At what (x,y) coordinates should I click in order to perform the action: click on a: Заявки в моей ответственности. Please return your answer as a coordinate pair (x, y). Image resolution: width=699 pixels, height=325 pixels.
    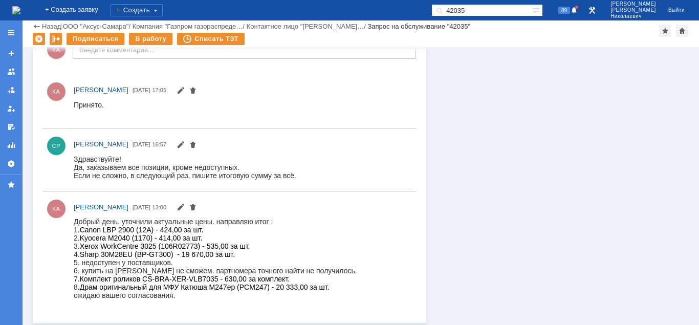
    Looking at the image, I should click on (11, 90).